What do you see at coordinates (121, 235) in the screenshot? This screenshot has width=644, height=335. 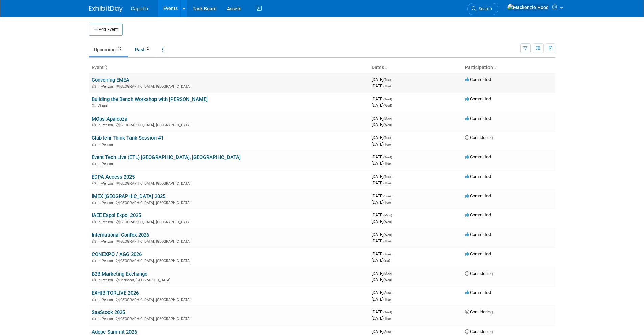 I see `a: International Confex 2026` at bounding box center [121, 235].